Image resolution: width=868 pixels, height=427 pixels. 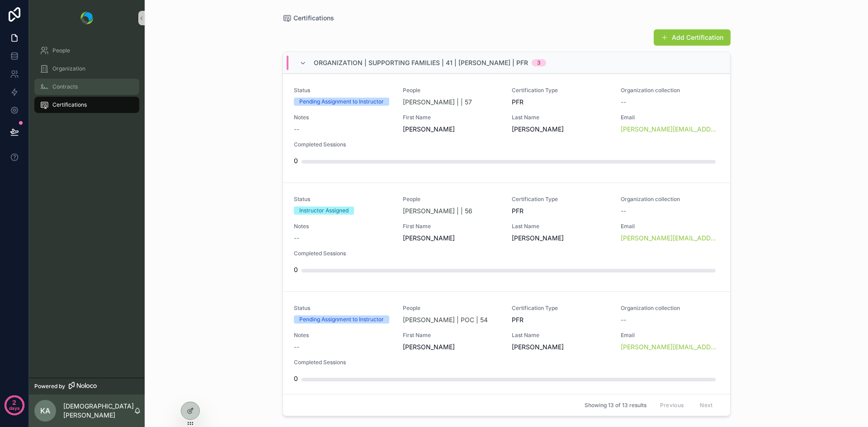 I want to click on span: Contracts, so click(x=65, y=87).